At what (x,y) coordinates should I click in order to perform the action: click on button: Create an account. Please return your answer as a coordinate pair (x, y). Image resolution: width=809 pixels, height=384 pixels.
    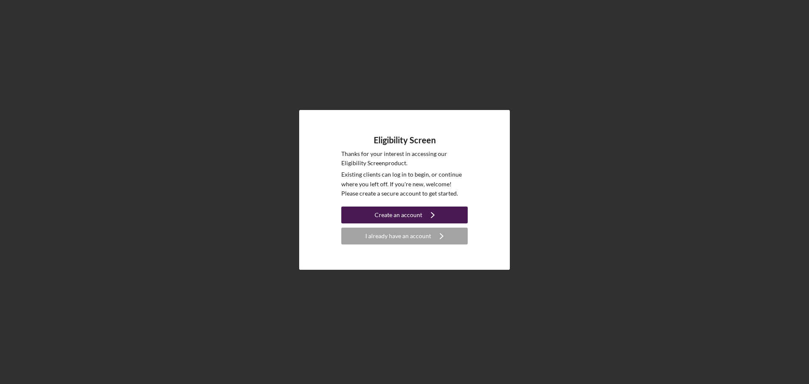
    Looking at the image, I should click on (404, 215).